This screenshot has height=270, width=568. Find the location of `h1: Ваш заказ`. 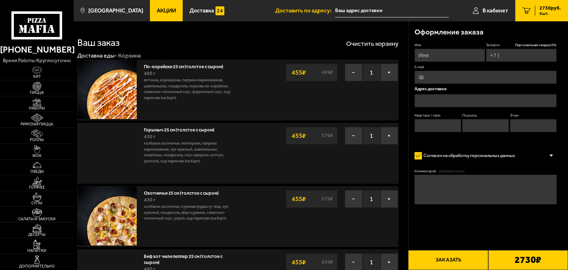

h1: Ваш заказ is located at coordinates (98, 43).